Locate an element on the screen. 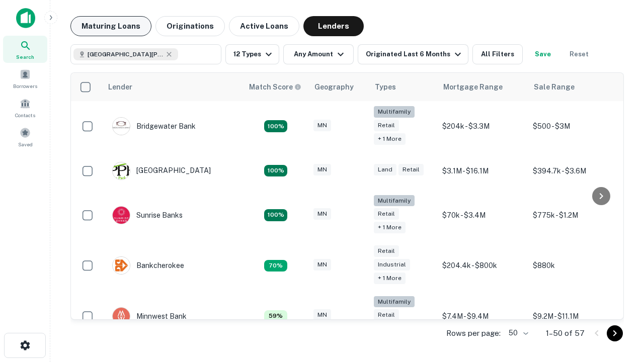  div: Mortgage Range is located at coordinates (473, 87).